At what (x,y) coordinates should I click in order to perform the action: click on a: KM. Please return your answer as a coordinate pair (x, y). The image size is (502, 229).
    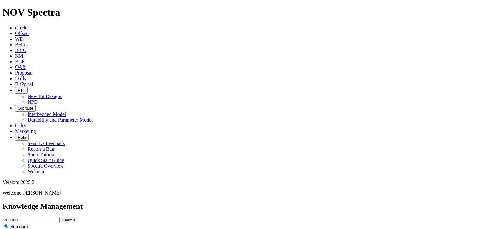
    Looking at the image, I should click on (19, 56).